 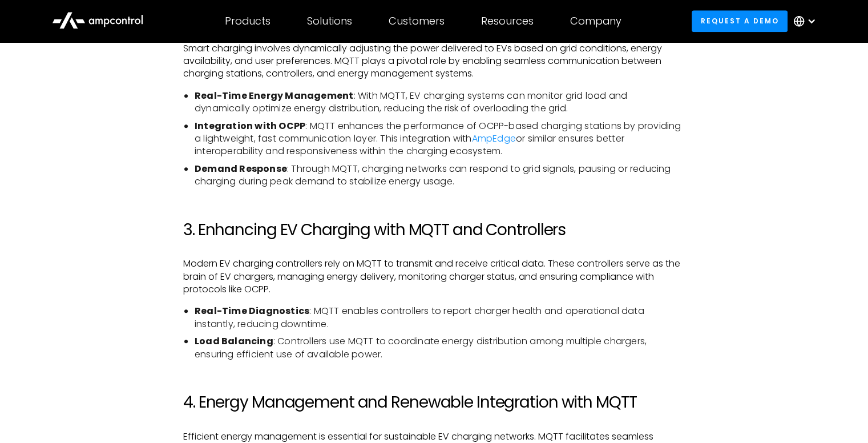 What do you see at coordinates (250, 126) in the screenshot?
I see `strong: Integration with OCPP` at bounding box center [250, 126].